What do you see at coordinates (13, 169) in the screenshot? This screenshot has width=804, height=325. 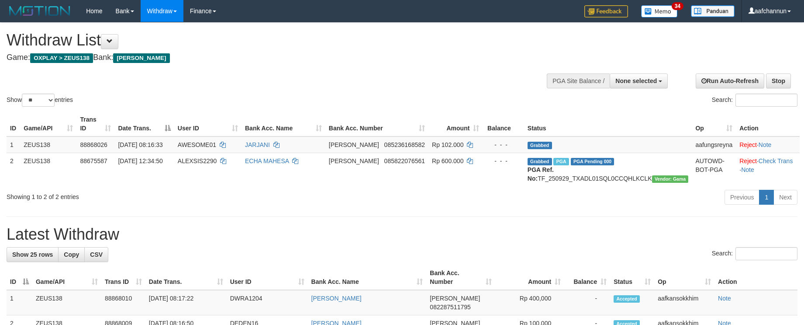 I see `td: 2` at bounding box center [13, 169].